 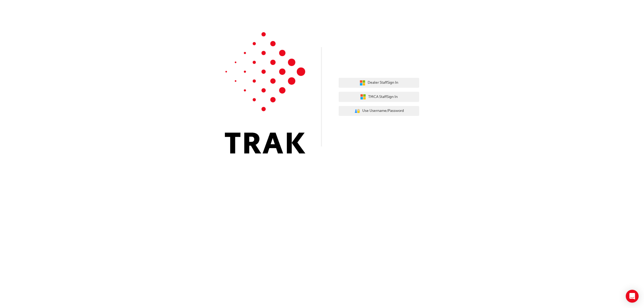 I want to click on span: Use Username/Password, so click(x=383, y=111).